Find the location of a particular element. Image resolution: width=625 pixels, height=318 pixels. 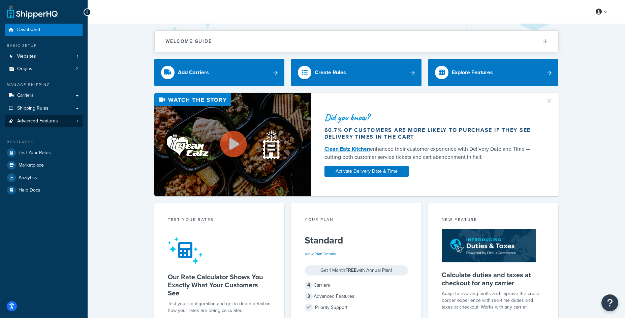

button: Open Resource Center is located at coordinates (610, 302).